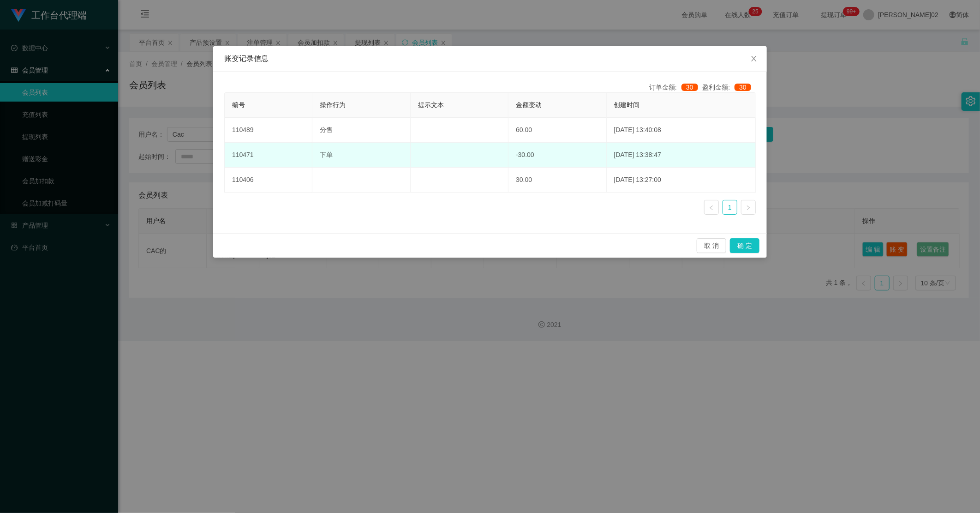 This screenshot has width=980, height=513. I want to click on td: 下单, so click(361, 155).